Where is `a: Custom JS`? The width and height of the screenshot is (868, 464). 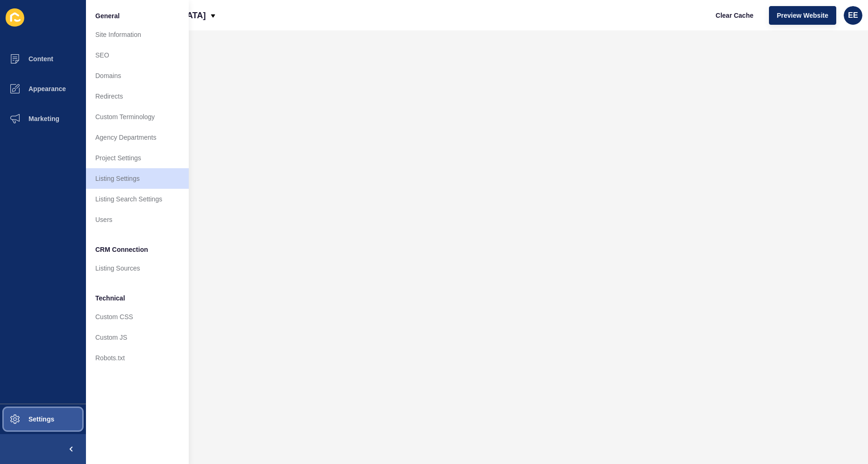 a: Custom JS is located at coordinates (137, 338).